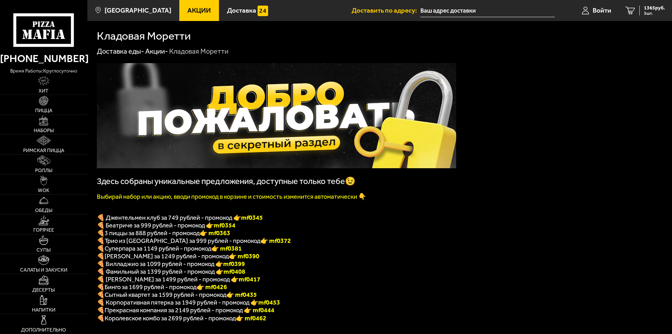  Describe the element at coordinates (212, 287) in the screenshot. I see `b: 👉 mf0426` at that location.